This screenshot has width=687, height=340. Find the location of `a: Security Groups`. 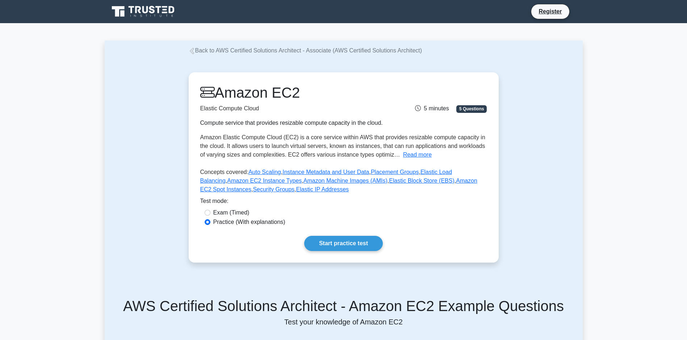

a: Security Groups is located at coordinates (273, 189).